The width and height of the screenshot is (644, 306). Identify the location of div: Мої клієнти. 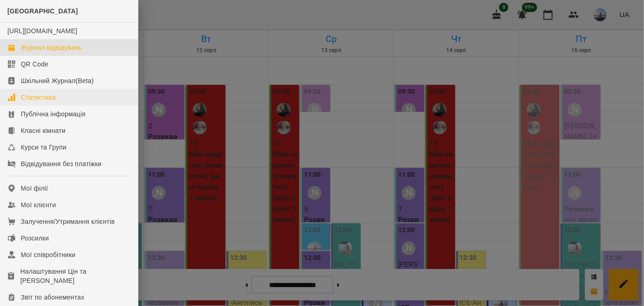
(38, 205).